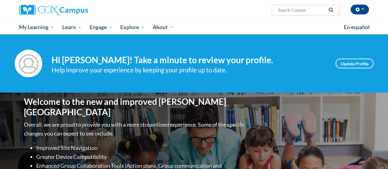 The height and width of the screenshot is (169, 388). Describe the element at coordinates (360, 10) in the screenshot. I see `button: Account Settings` at that location.